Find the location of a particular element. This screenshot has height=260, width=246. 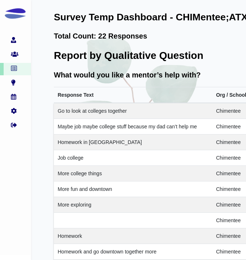

a: education is located at coordinates (14, 83).